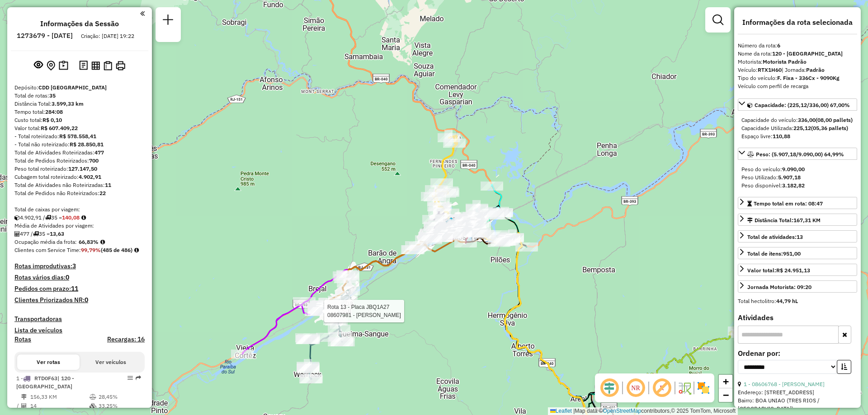 The height and width of the screenshot is (415, 868). I want to click on i: % de utilização da cubagem, so click(92, 407).